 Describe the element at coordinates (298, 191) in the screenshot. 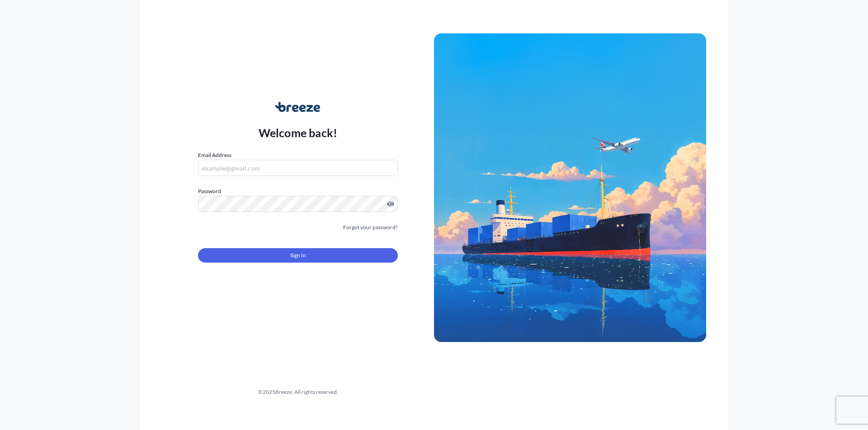

I see `label: Password` at that location.